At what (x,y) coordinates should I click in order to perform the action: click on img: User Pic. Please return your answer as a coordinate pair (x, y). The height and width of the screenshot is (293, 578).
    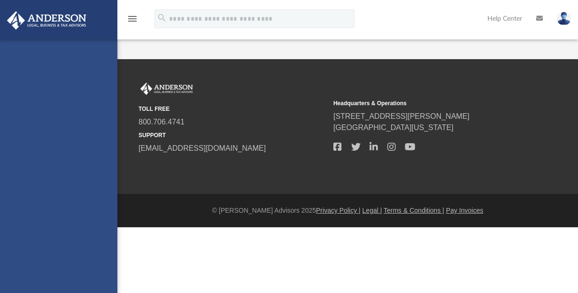
    Looking at the image, I should click on (564, 18).